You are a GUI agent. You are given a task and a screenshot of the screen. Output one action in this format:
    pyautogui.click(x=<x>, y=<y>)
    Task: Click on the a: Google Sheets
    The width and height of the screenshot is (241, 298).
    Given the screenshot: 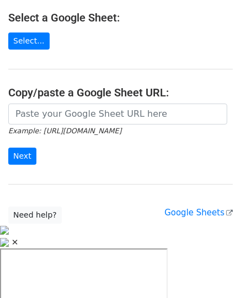 What is the action you would take?
    pyautogui.click(x=198, y=213)
    